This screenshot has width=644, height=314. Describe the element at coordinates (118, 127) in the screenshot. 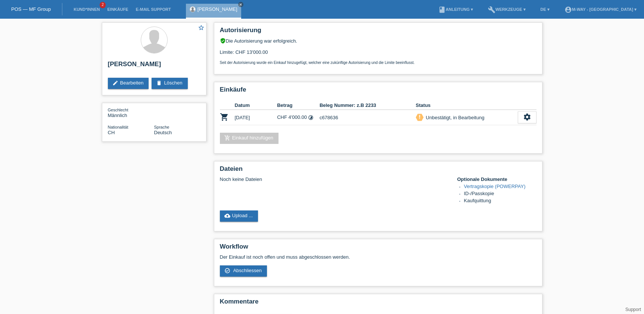

I see `span: Nationalität` at that location.